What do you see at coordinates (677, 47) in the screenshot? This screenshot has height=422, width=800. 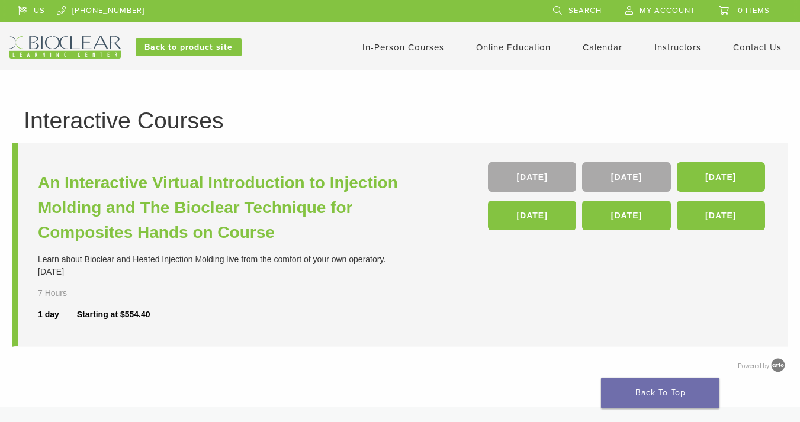 I see `a: Instructors` at bounding box center [677, 47].